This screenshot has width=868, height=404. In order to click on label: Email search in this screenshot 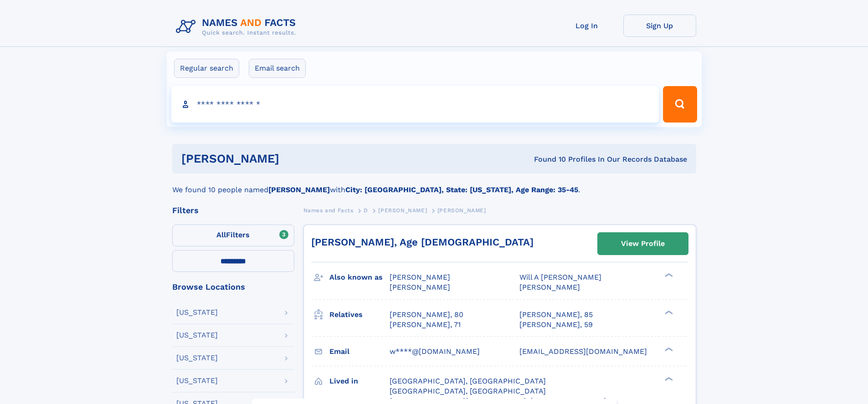, I will do `click(277, 68)`.